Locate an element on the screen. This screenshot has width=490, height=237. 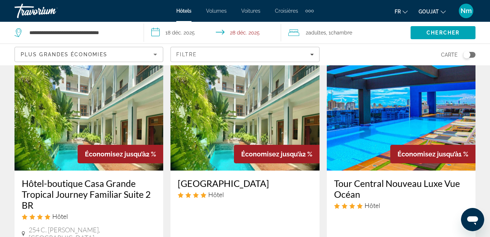
span: Croisières is located at coordinates (287, 11).